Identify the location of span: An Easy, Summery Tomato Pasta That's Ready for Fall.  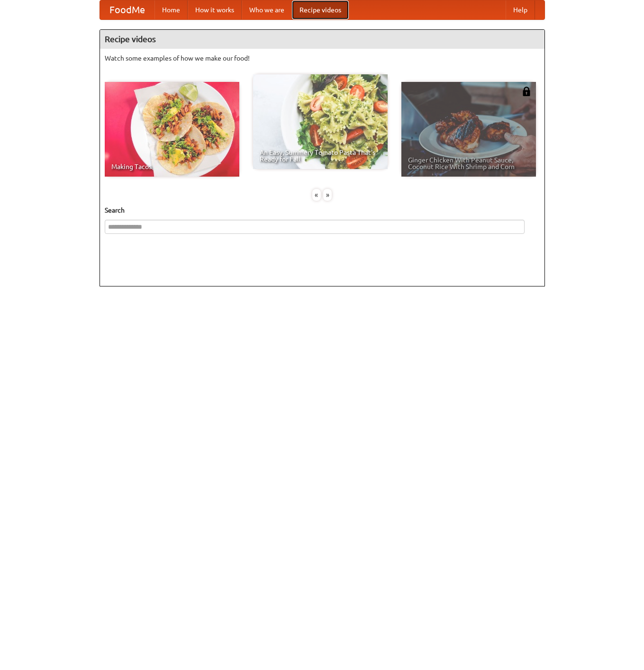
(321, 156).